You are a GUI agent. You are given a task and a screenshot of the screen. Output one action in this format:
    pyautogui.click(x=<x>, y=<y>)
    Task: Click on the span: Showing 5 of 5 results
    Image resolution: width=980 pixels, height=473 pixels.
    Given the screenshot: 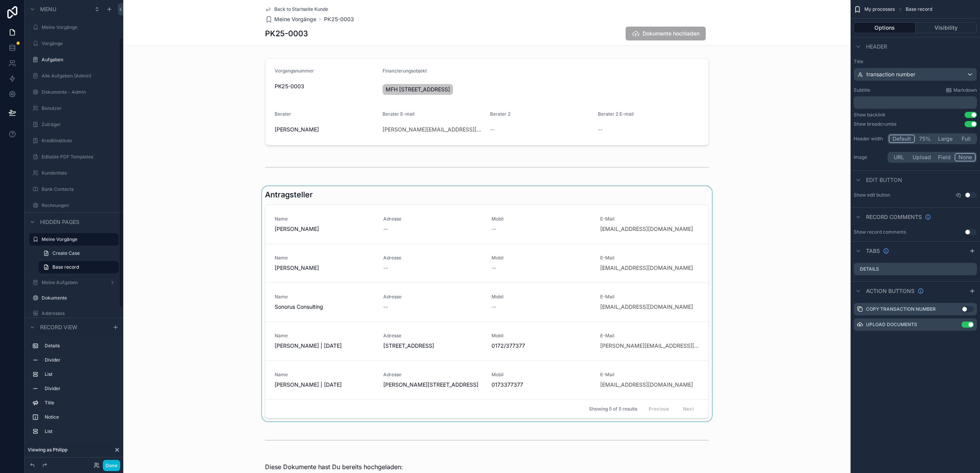 What is the action you would take?
    pyautogui.click(x=613, y=409)
    